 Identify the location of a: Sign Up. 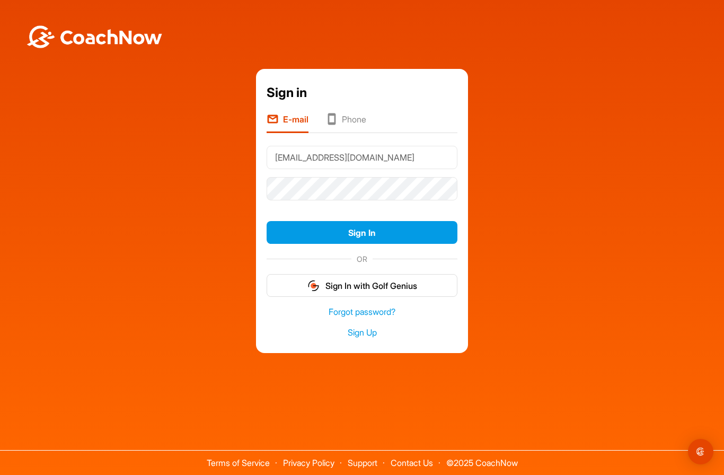
(362, 332).